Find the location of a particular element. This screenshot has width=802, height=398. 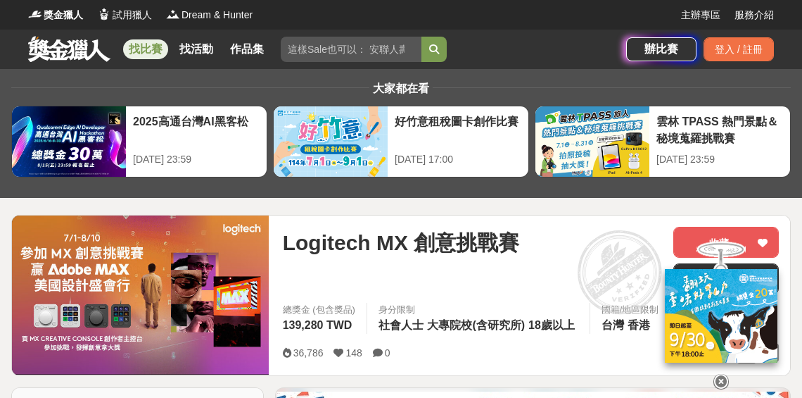

span: 香港 is located at coordinates (639, 324).